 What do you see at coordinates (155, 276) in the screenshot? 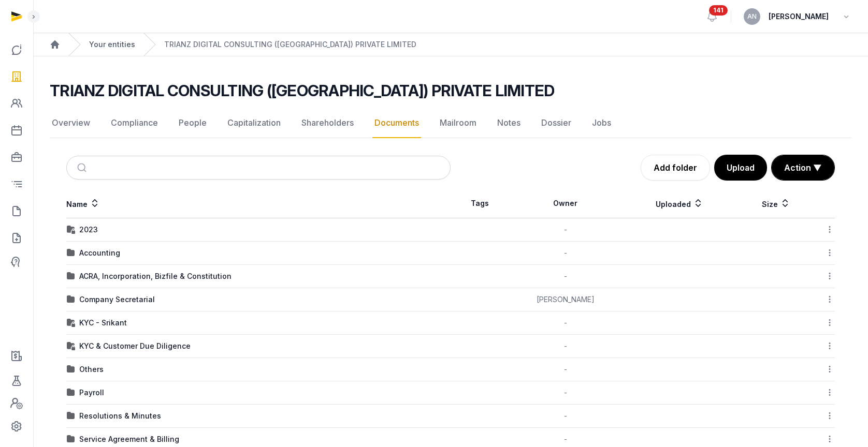
I see `div: ACRA, Incorporation, Bizfile & Constitution` at bounding box center [155, 276].